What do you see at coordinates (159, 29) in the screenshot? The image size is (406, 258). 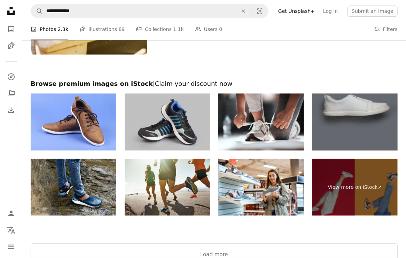 I see `a: Collections 1.1k` at bounding box center [159, 29].